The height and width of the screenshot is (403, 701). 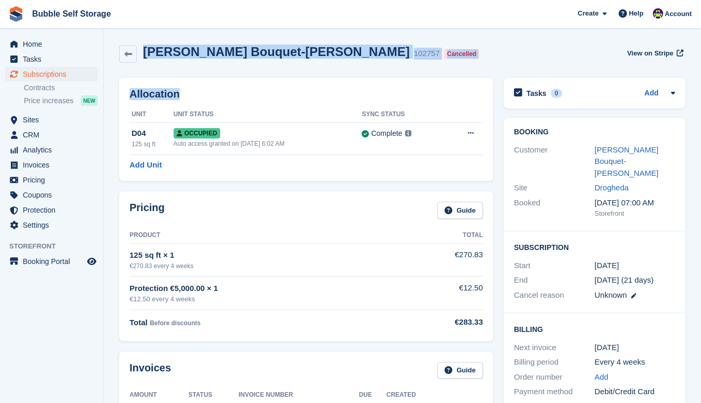 What do you see at coordinates (635, 213) in the screenshot?
I see `div: Storefront` at bounding box center [635, 213].